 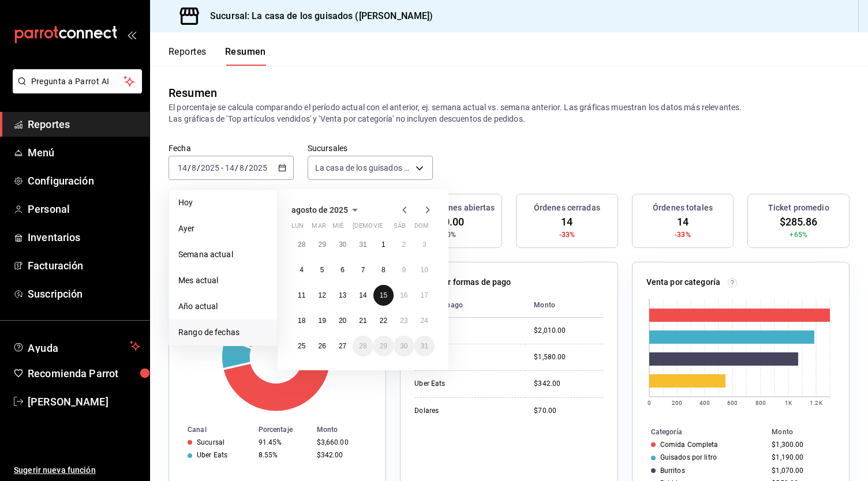 What do you see at coordinates (689, 457) in the screenshot?
I see `div: Guisados por litro` at bounding box center [689, 457].